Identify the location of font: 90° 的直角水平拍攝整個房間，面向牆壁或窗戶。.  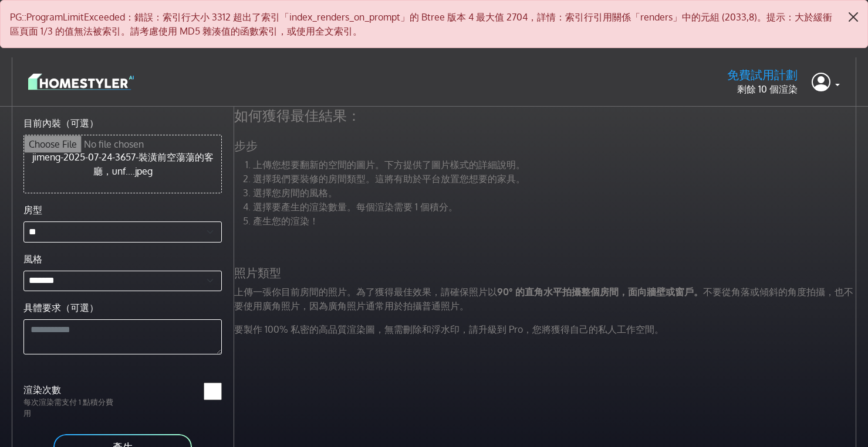
(599, 292).